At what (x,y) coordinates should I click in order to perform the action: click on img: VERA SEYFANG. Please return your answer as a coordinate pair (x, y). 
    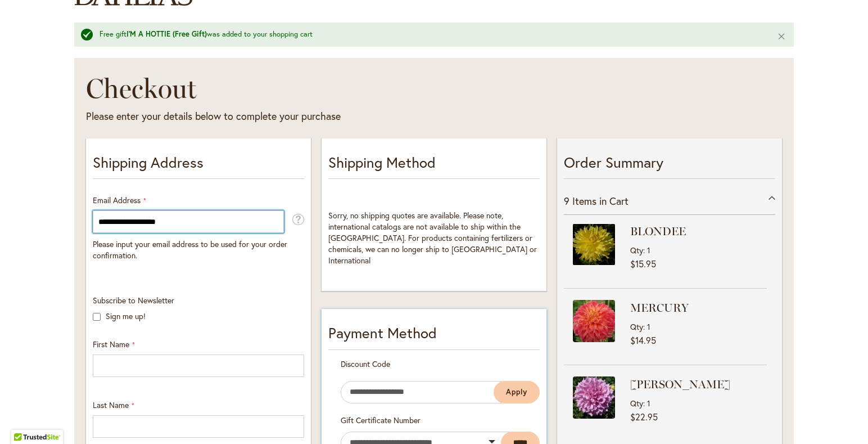
    Looking at the image, I should click on (594, 397).